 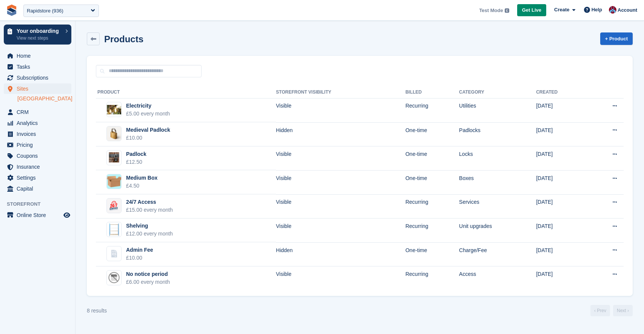 I want to click on img: box.png, so click(x=114, y=158).